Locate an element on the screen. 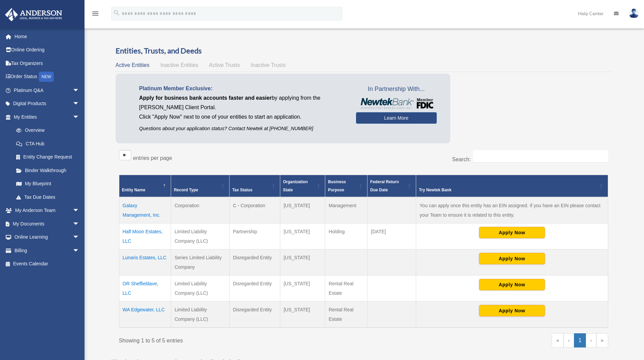 This screenshot has width=644, height=360. p: Click "Apply Now" next to one of your entities to start an application. is located at coordinates (242, 117).